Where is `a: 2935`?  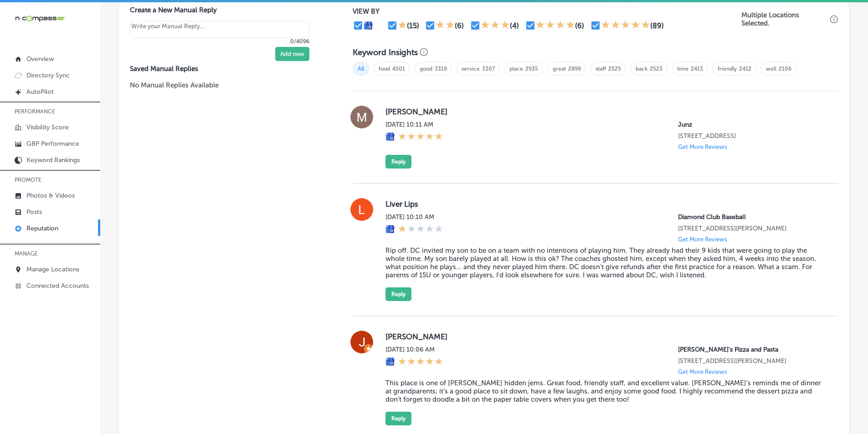 a: 2935 is located at coordinates (532, 68).